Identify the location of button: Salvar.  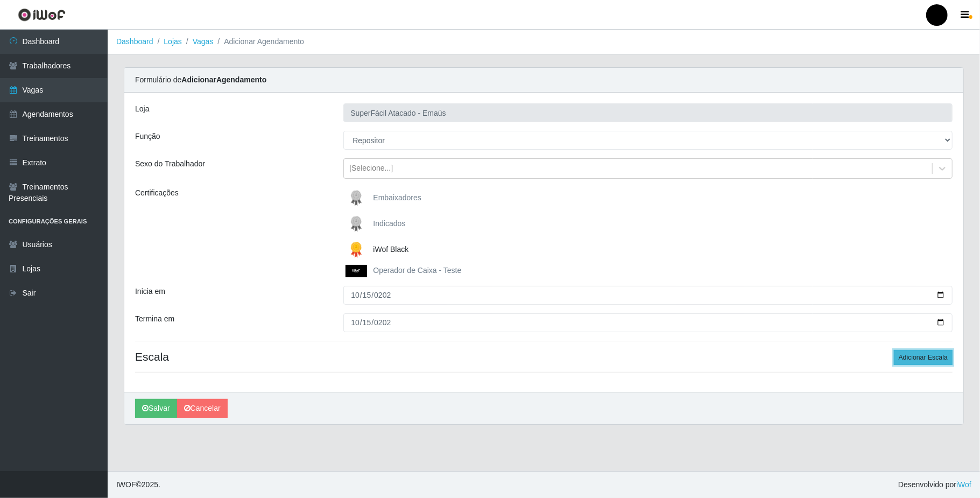
(156, 408).